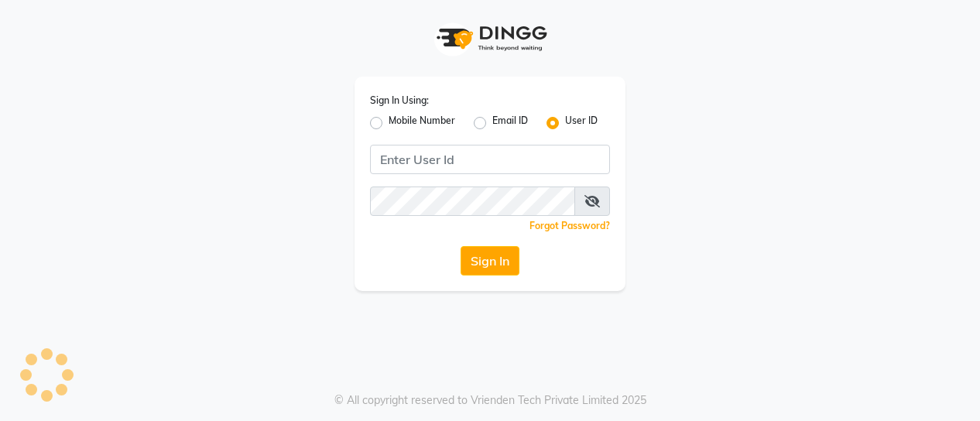 The height and width of the screenshot is (421, 980). I want to click on img: logo1.svg, so click(490, 38).